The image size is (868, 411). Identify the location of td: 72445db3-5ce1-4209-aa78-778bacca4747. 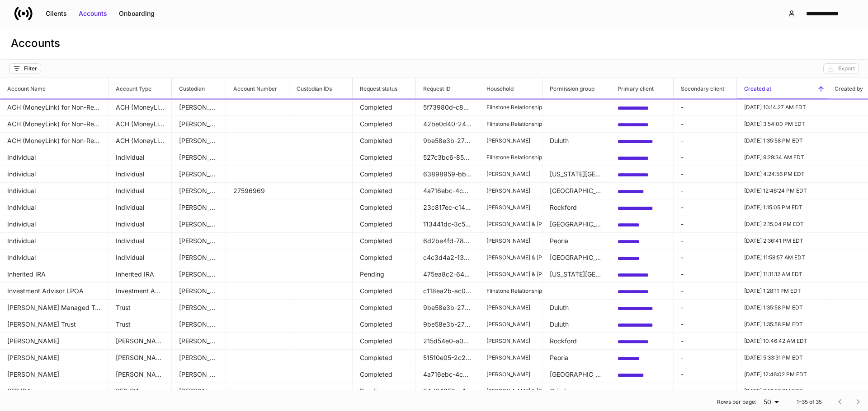
(642, 224).